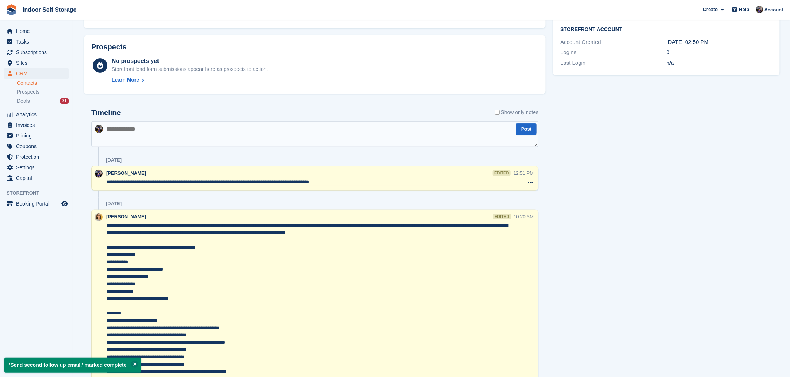  Describe the element at coordinates (720, 63) in the screenshot. I see `div: n/a` at that location.